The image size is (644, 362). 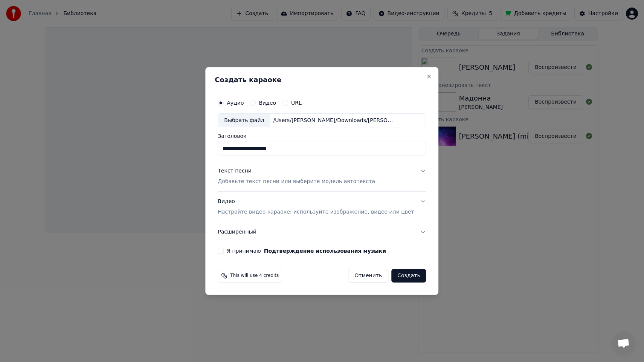 I want to click on button: Я принимаю, so click(x=325, y=251).